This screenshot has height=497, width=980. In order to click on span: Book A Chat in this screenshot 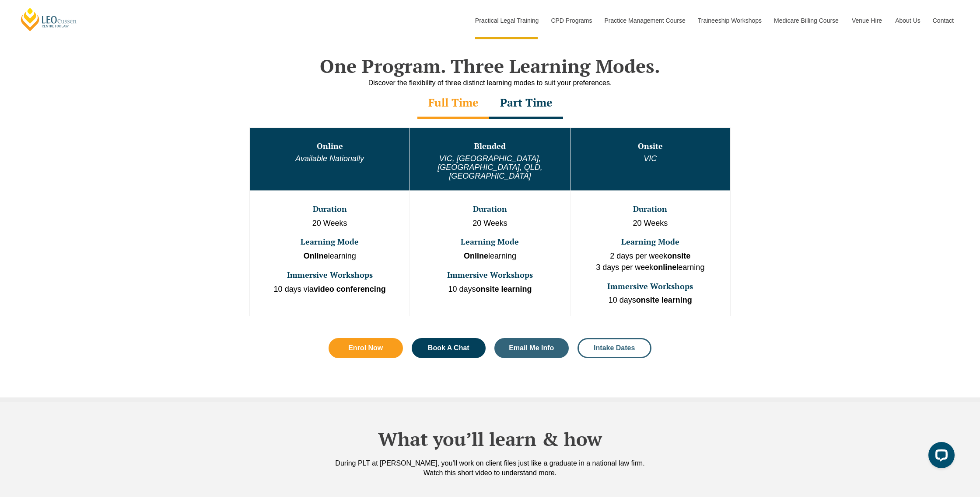, I will do `click(449, 348)`.